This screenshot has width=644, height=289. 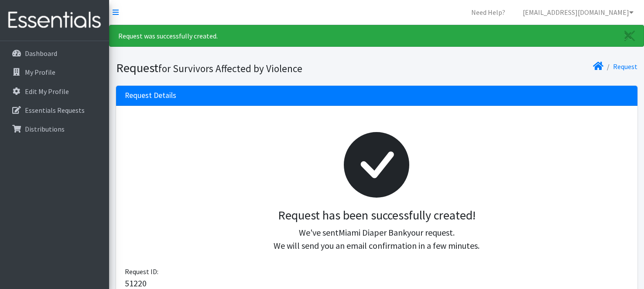 What do you see at coordinates (377, 36) in the screenshot?
I see `div: Request was successfully created.` at bounding box center [377, 36].